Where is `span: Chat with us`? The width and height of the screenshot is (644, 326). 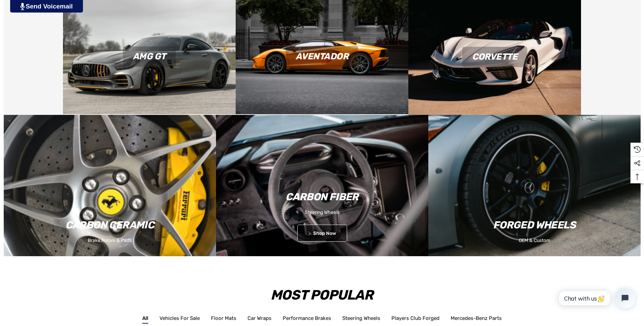 span: Chat with us is located at coordinates (33, 16).